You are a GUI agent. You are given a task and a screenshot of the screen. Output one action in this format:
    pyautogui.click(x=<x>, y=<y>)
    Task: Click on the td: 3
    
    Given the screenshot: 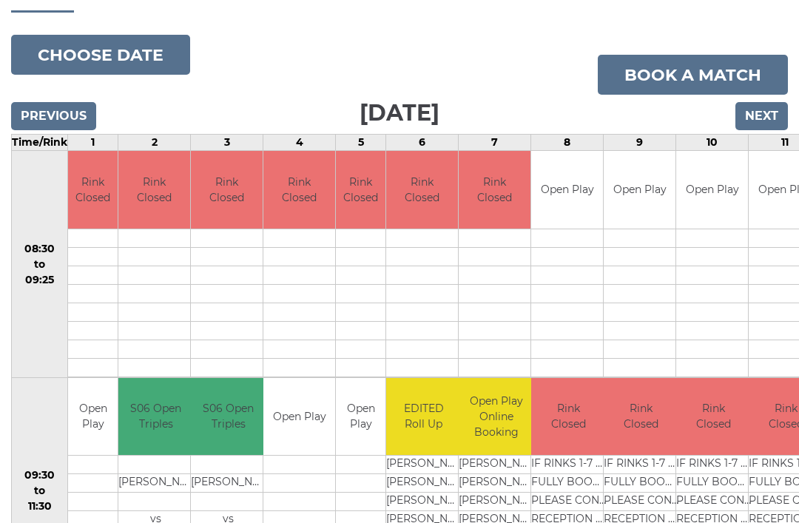 What is the action you would take?
    pyautogui.click(x=227, y=143)
    